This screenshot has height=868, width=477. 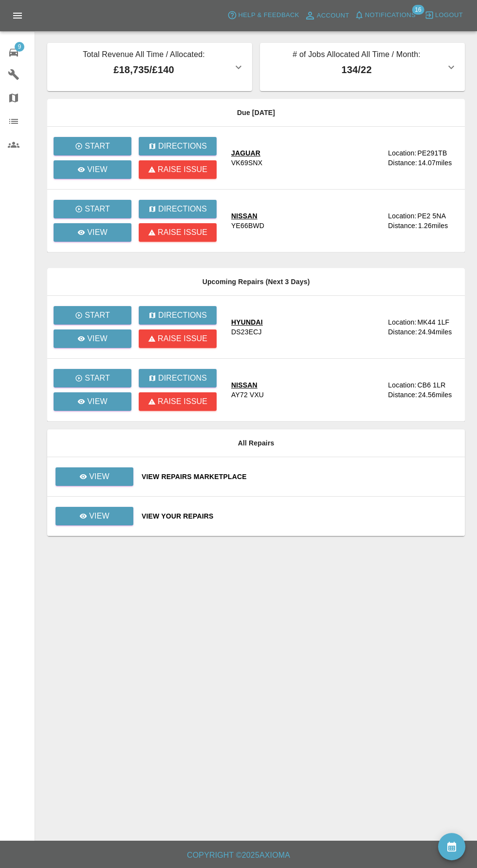 What do you see at coordinates (150, 67) in the screenshot?
I see `button: Total Revenue All Time / Allocated:£18,735/£140` at bounding box center [150, 67].